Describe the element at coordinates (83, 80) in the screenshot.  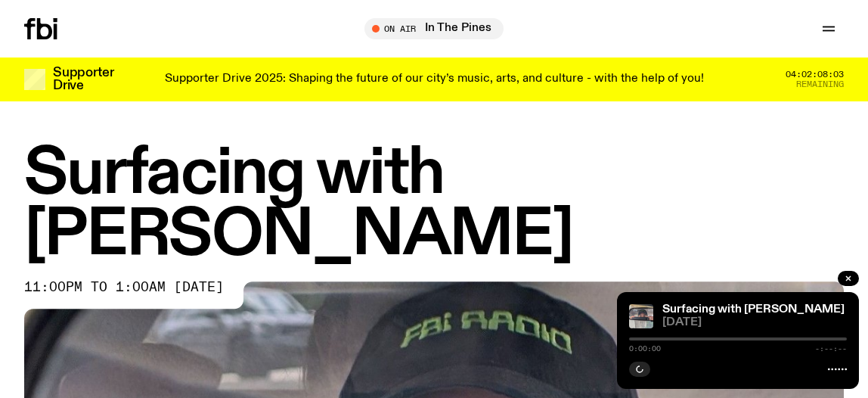
I see `h3: Supporter Drive` at that location.